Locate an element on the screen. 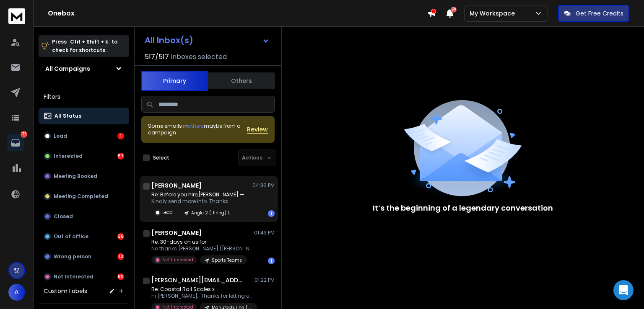  button: Interested57 is located at coordinates (84, 156).